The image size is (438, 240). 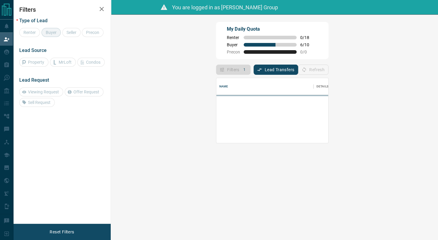 I want to click on h2: Filters, so click(x=62, y=10).